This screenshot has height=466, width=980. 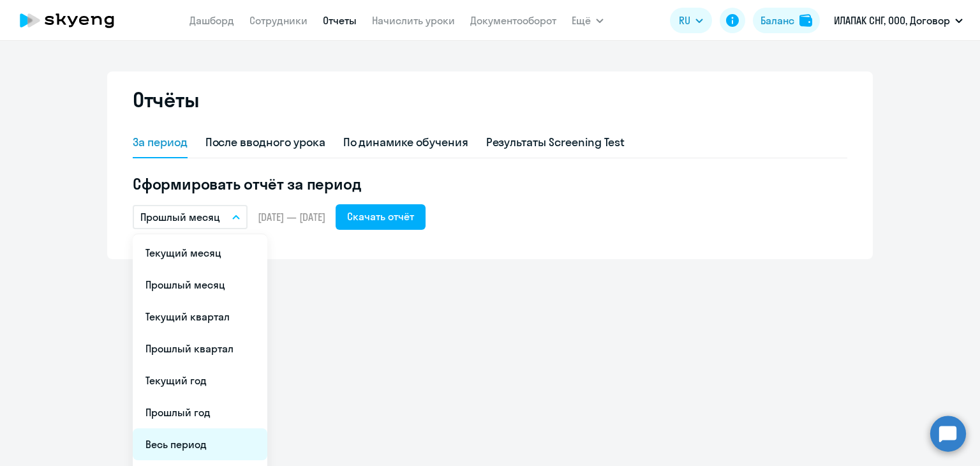 I want to click on div: Баланс, so click(x=777, y=20).